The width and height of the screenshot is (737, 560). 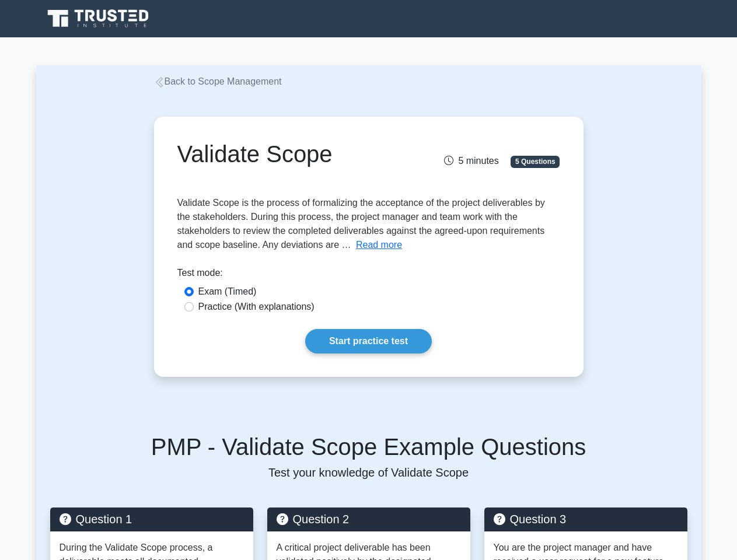 What do you see at coordinates (535, 161) in the screenshot?
I see `span: 5 Questions` at bounding box center [535, 161].